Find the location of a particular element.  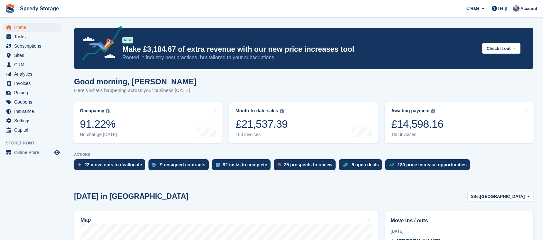

img: move_outs_to_deallocate_icon-f764333ba52eb49d3ac5e1228854f67142a1ed5810a6f6cc68b1a99e826820c5.svg is located at coordinates (79, 165).